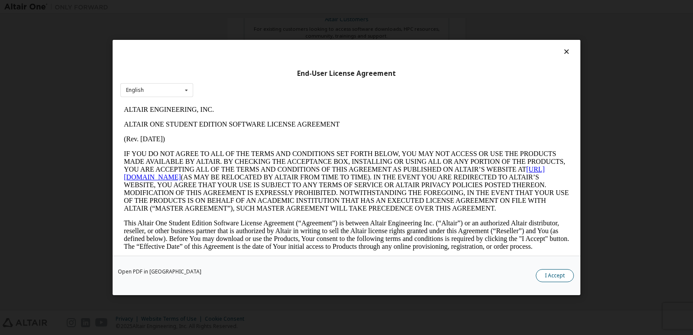 This screenshot has width=693, height=335. Describe the element at coordinates (555, 275) in the screenshot. I see `button: I Accept` at that location.